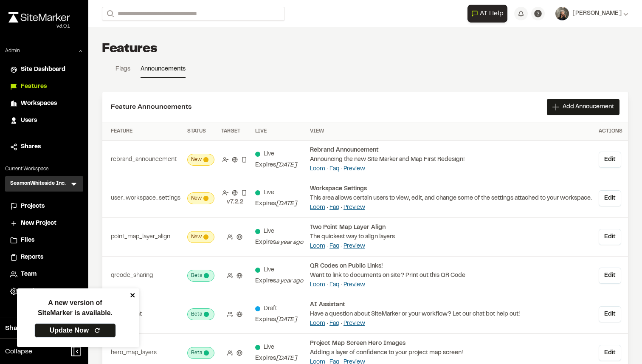 This screenshot has height=364, width=642. Describe the element at coordinates (562, 13) in the screenshot. I see `img: User` at that location.